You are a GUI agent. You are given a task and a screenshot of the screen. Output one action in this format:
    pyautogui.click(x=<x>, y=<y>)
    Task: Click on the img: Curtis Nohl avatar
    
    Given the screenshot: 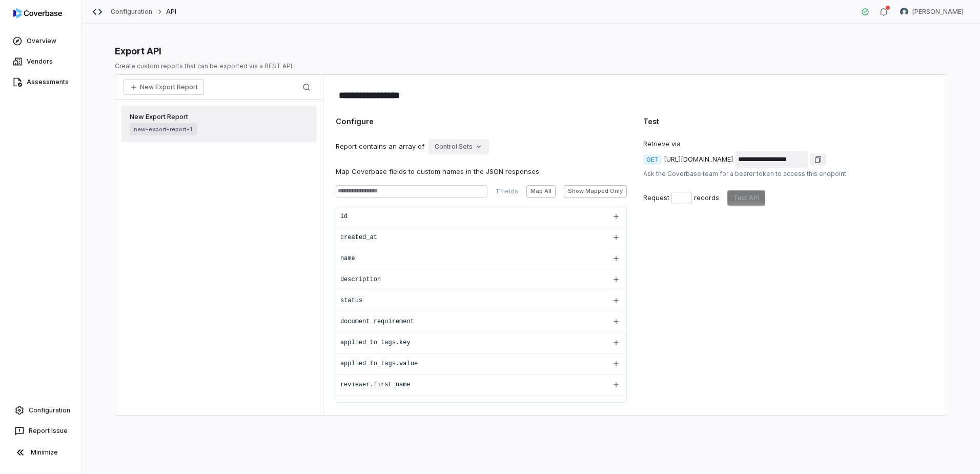 What is the action you would take?
    pyautogui.click(x=904, y=12)
    